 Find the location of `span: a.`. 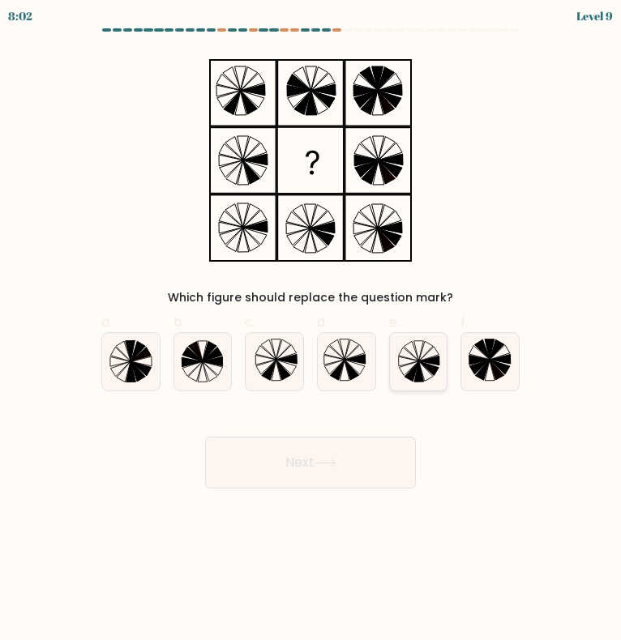

span: a. is located at coordinates (106, 322).